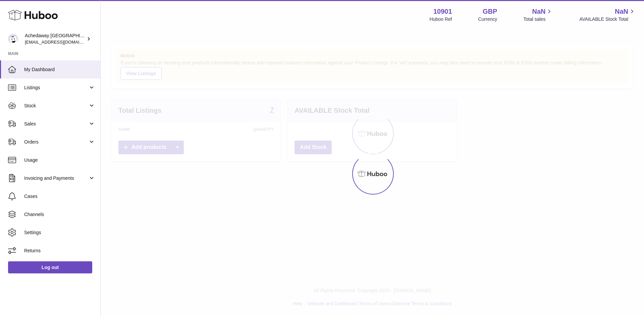 The width and height of the screenshot is (644, 317). I want to click on a: NaN AVAILABLE Stock Total, so click(607, 15).